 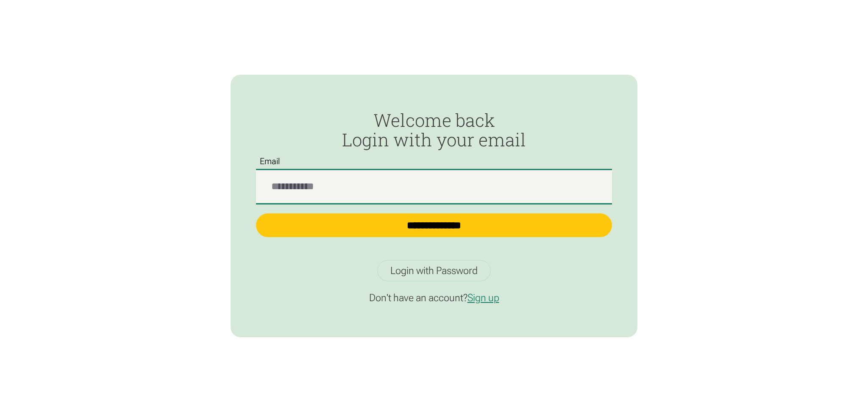 What do you see at coordinates (434, 130) in the screenshot?
I see `h2: Welcome back Login with your email` at bounding box center [434, 130].